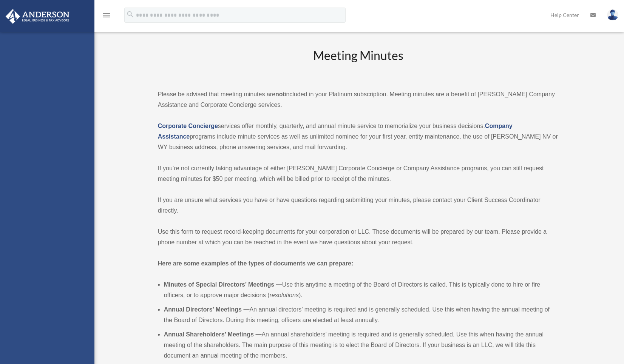 This screenshot has height=364, width=624. Describe the element at coordinates (335, 131) in the screenshot. I see `a: Company Assistance` at that location.